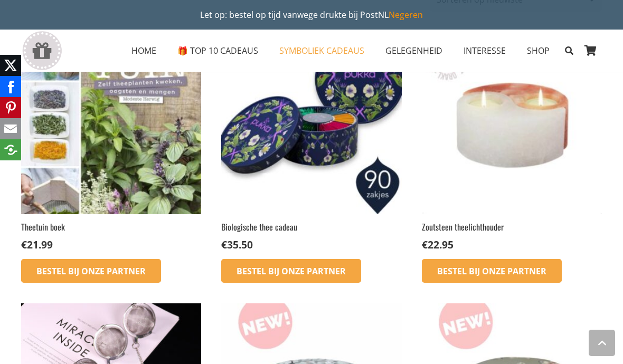  Describe the element at coordinates (322, 51) in the screenshot. I see `span: SYMBOLIEK CADEAUS` at that location.